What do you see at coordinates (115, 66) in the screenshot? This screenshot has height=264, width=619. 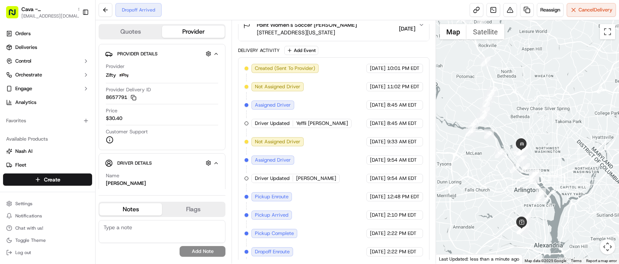 I see `span: Provider` at bounding box center [115, 66].